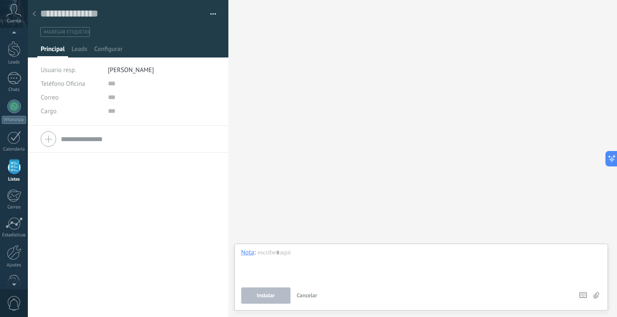  I want to click on div: Cargo, so click(71, 111).